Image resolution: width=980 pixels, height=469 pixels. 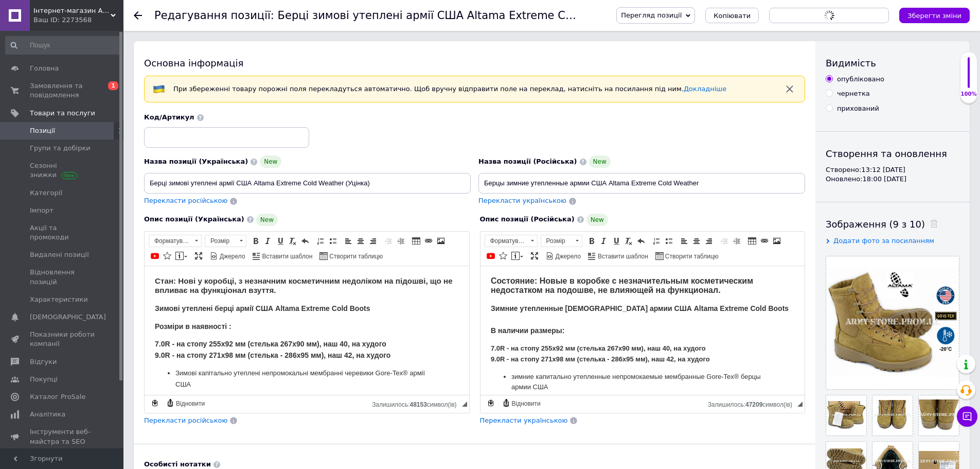 I want to click on span: Опис позиції (Українська), so click(x=194, y=219).